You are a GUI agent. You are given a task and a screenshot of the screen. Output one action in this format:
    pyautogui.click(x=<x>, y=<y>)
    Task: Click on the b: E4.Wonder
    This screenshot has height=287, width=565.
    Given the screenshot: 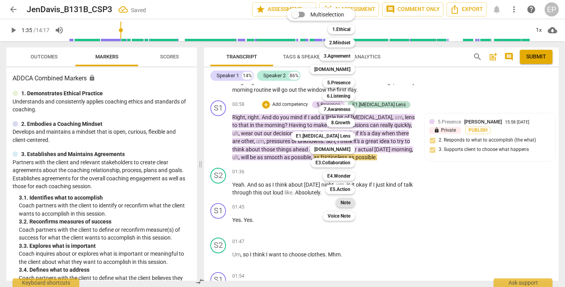 What is the action you would take?
    pyautogui.click(x=339, y=176)
    